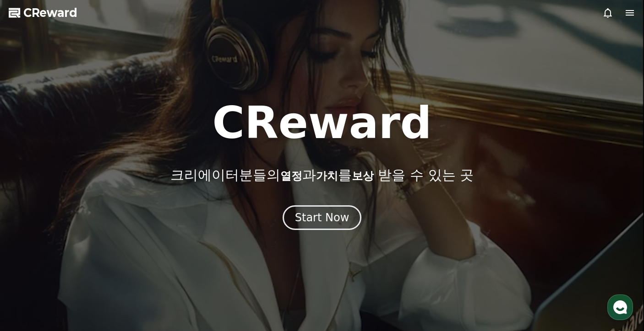 This screenshot has height=331, width=644. Describe the element at coordinates (322, 176) in the screenshot. I see `p: 크리에이터분들의 과 를 받을 수 있는 곳` at that location.